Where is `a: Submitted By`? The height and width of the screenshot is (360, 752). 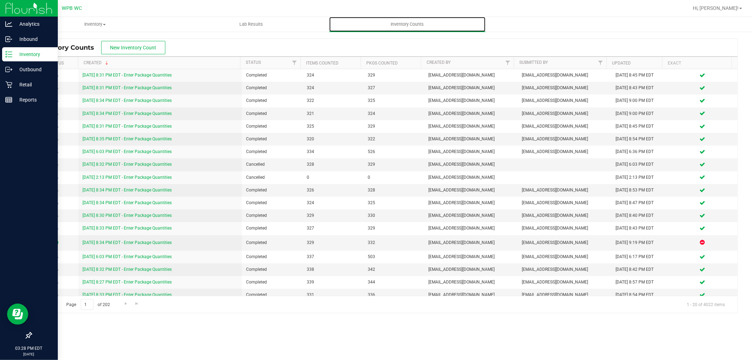
a: Submitted By is located at coordinates (533, 62).